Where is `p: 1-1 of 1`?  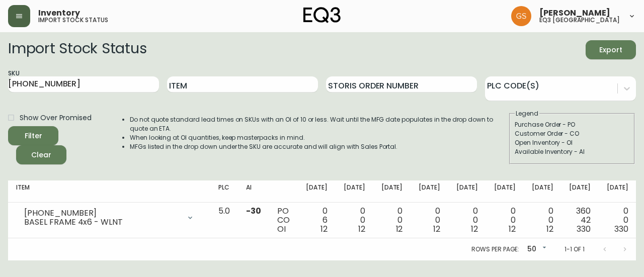
p: 1-1 of 1 is located at coordinates (575, 249).